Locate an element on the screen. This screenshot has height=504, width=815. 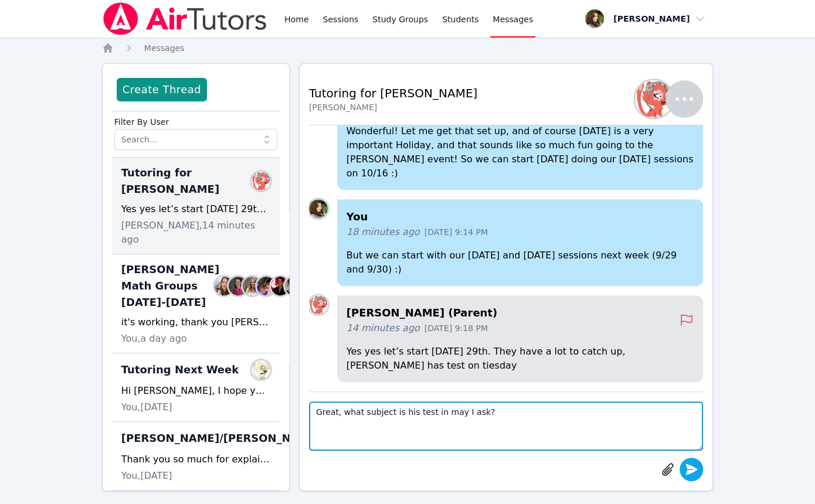
img: Sandra Davis is located at coordinates (252, 286).